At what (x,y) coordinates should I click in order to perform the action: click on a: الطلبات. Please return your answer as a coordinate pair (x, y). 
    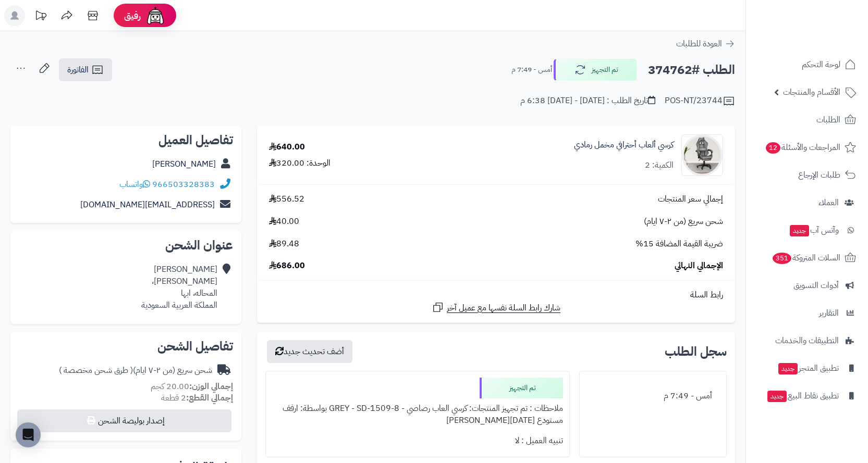
    Looking at the image, I should click on (807, 120).